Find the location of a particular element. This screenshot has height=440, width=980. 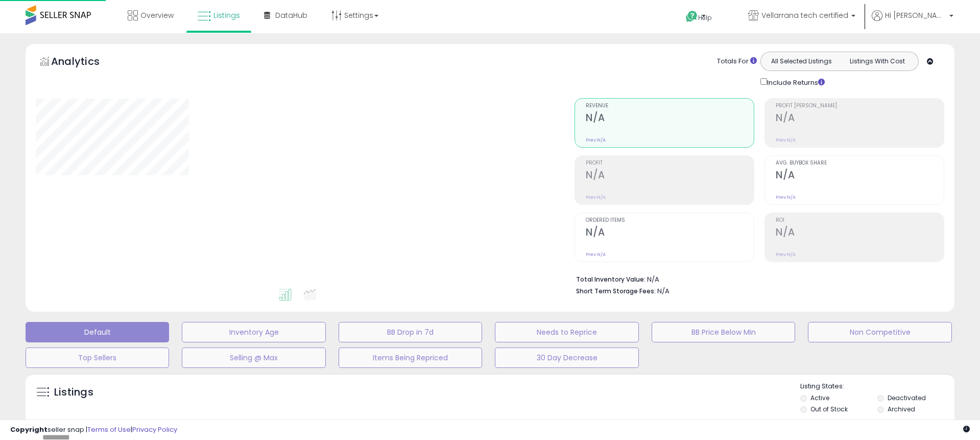

span: ROI is located at coordinates (859, 220).